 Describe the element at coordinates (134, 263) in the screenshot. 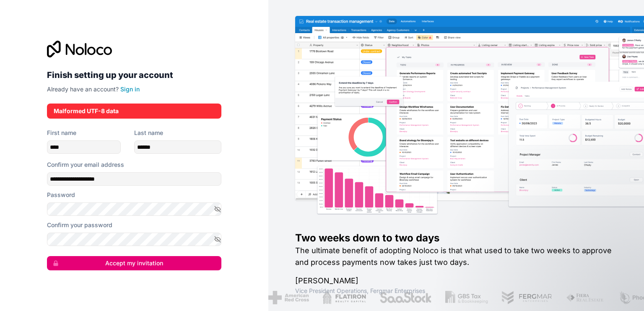

I see `button: Accept my invitation` at that location.